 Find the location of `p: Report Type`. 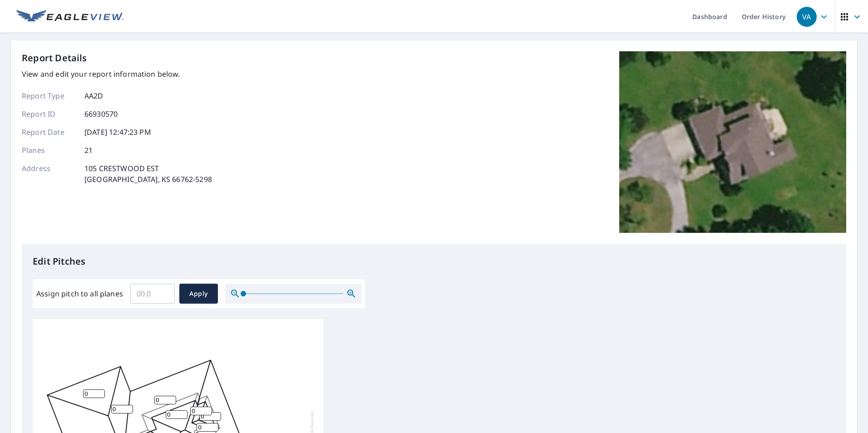

p: Report Type is located at coordinates (49, 96).